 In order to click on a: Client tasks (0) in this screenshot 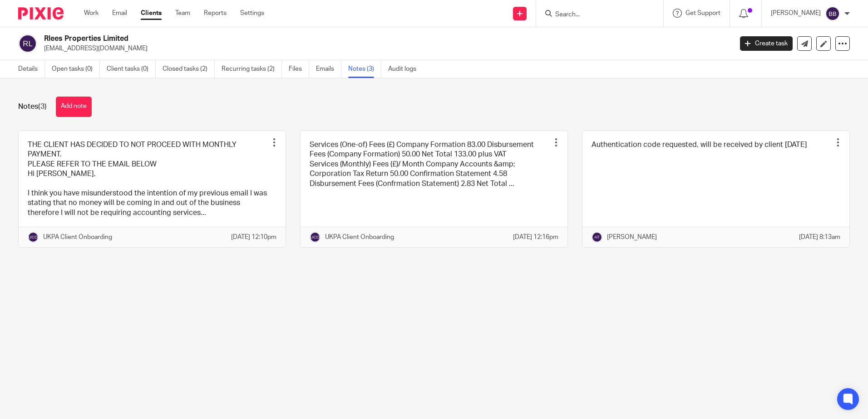, I will do `click(131, 69)`.